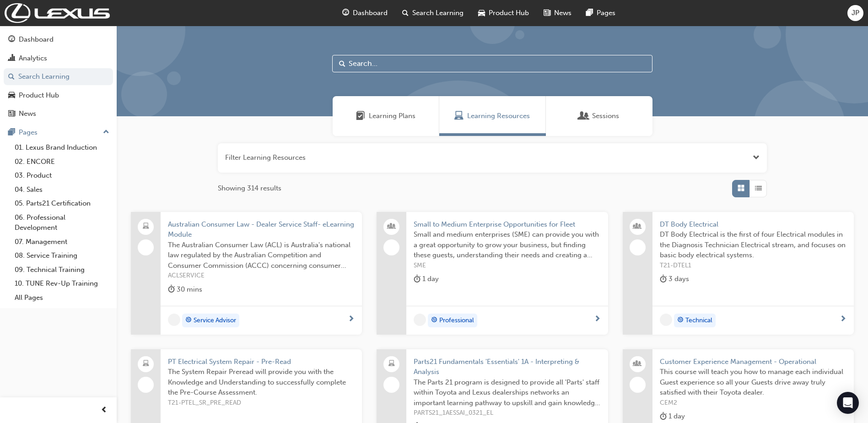  I want to click on span: ACLSERVICE, so click(262, 275).